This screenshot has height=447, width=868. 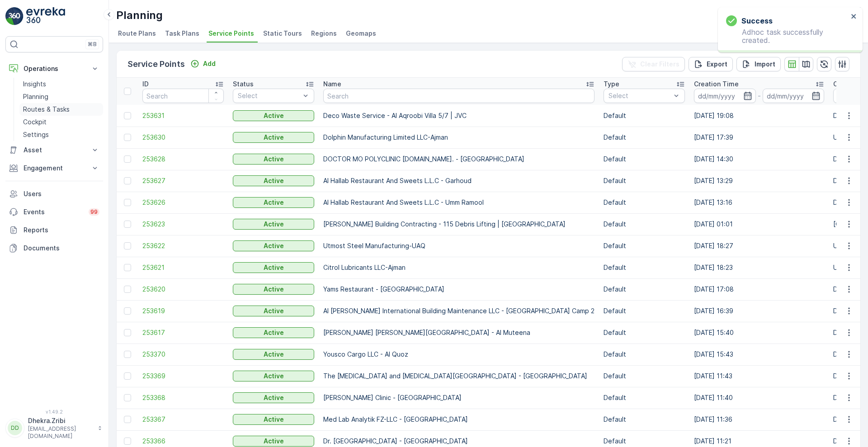 What do you see at coordinates (787, 36) in the screenshot?
I see `p: Adhoc task successfully created.` at bounding box center [787, 36].